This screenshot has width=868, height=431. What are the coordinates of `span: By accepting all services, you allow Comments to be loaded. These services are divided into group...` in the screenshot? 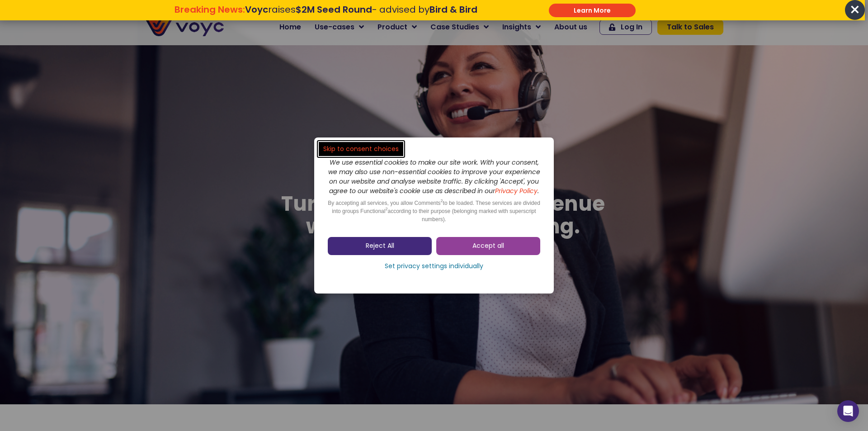 It's located at (434, 211).